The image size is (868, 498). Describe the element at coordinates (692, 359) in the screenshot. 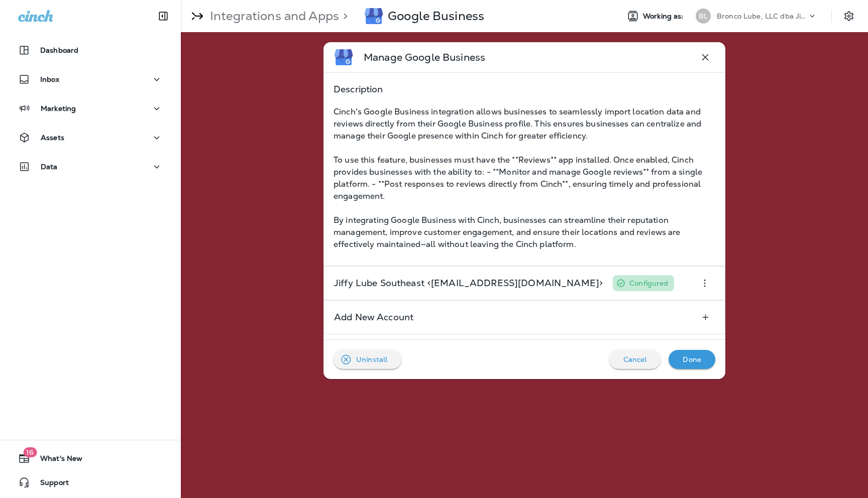

I see `button: Done` at that location.